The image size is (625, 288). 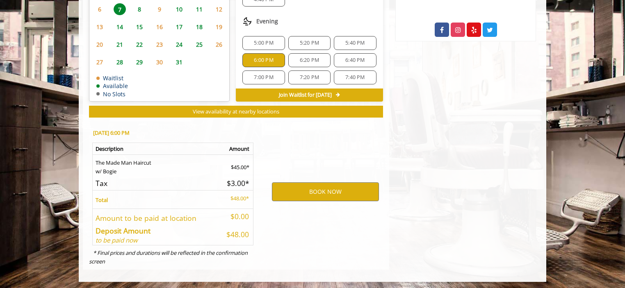 I want to click on td: Select day21, so click(x=119, y=44).